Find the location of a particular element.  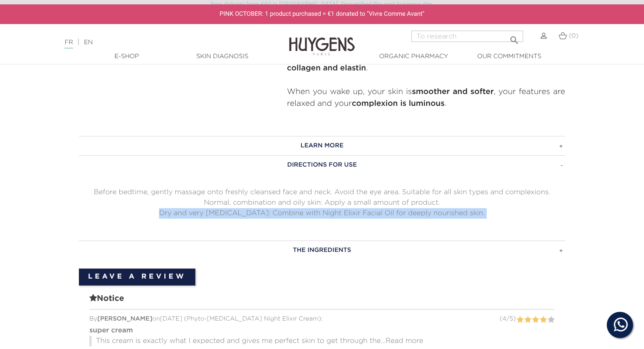

a: FR is located at coordinates (68, 44).